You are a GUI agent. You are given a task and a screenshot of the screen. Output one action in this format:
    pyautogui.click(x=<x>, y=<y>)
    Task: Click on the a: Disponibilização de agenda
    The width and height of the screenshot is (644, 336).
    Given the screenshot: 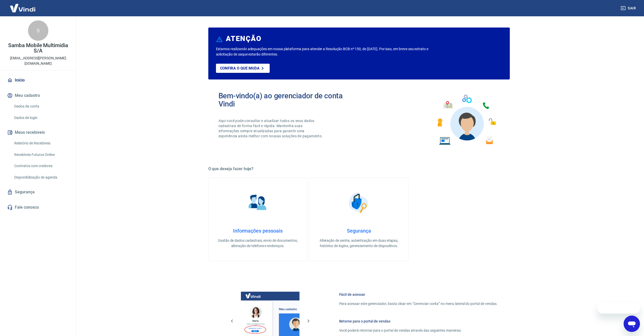 What is the action you would take?
    pyautogui.click(x=41, y=177)
    